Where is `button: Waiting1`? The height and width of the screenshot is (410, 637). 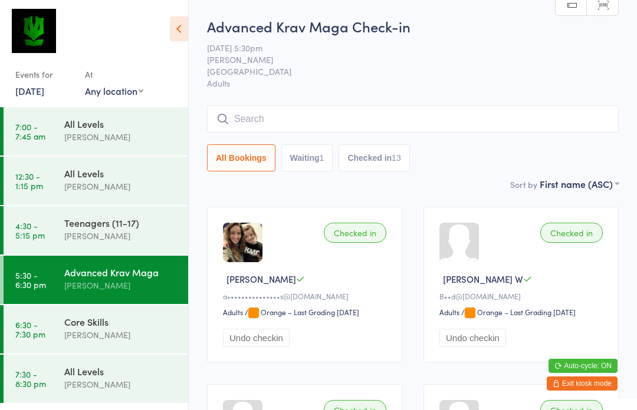 button: Waiting1 is located at coordinates (307, 158).